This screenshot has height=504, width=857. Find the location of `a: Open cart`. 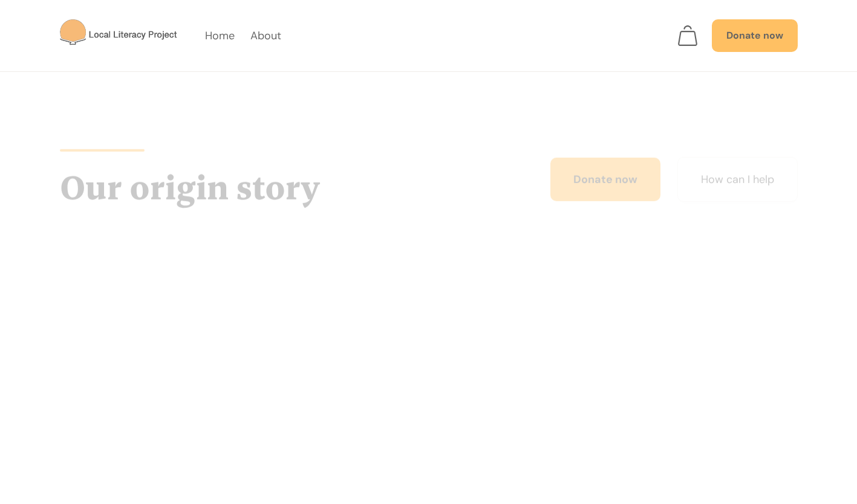

a: Open cart is located at coordinates (687, 36).